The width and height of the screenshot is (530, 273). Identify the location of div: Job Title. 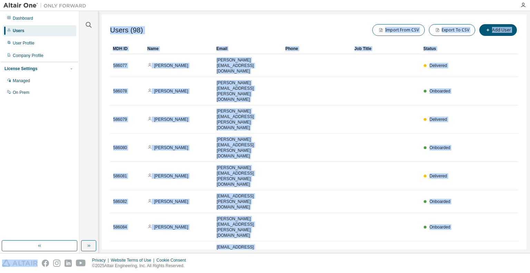
(386, 49).